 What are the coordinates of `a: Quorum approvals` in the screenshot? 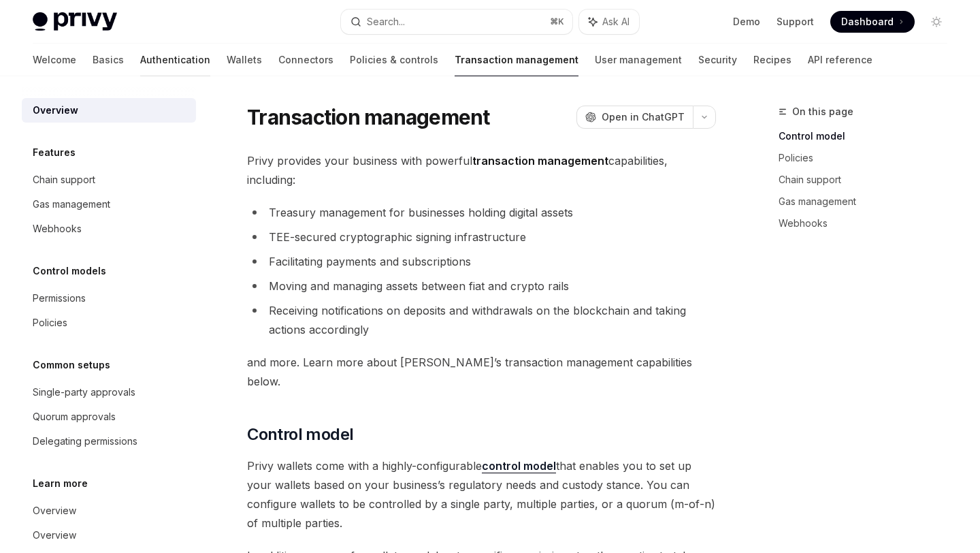 It's located at (109, 417).